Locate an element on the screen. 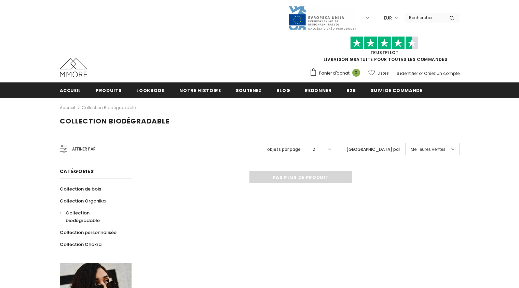  a: Collection personnalisée is located at coordinates (88, 232).